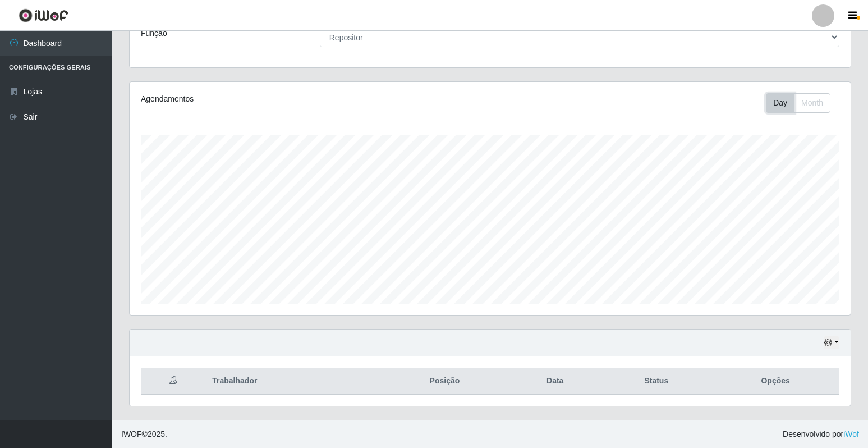  Describe the element at coordinates (144, 434) in the screenshot. I see `span: © 2025 .` at that location.